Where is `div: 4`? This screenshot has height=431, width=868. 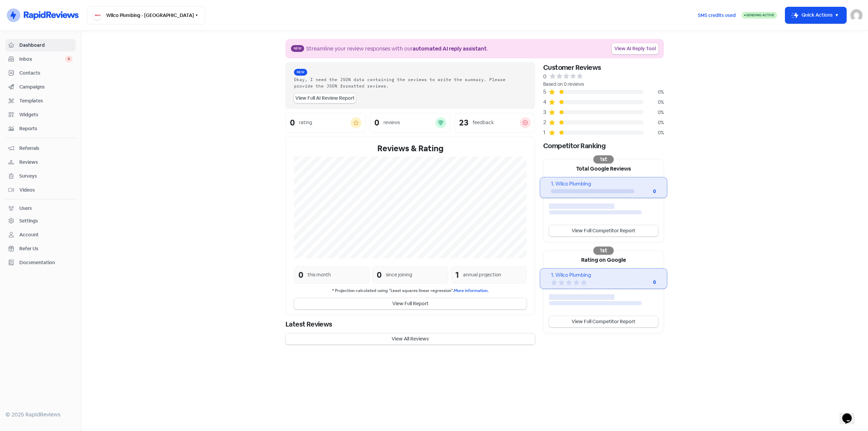 div: 4 is located at coordinates (546, 102).